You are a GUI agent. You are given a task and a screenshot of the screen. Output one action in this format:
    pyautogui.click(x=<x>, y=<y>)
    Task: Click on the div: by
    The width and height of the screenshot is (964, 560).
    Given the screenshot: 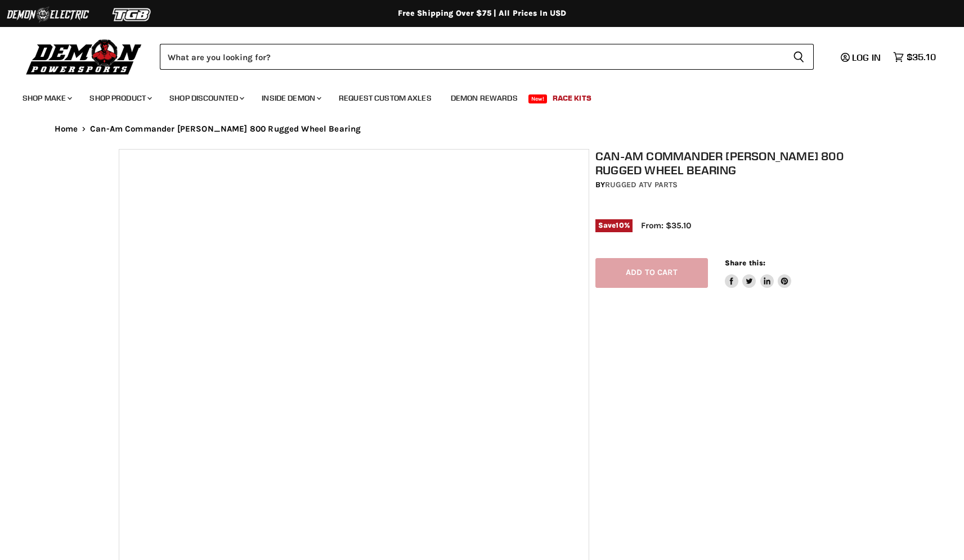 What is the action you would take?
    pyautogui.click(x=723, y=185)
    